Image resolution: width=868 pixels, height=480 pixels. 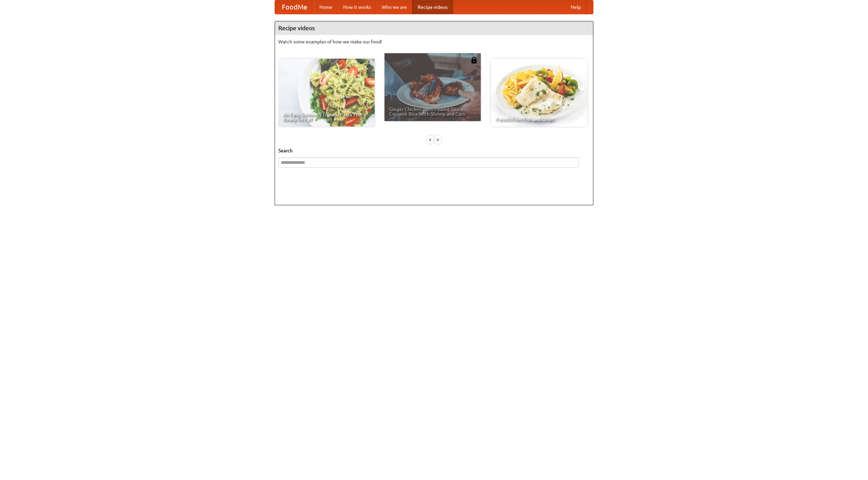 What do you see at coordinates (434, 28) in the screenshot?
I see `h4: Recipe videos` at bounding box center [434, 28].